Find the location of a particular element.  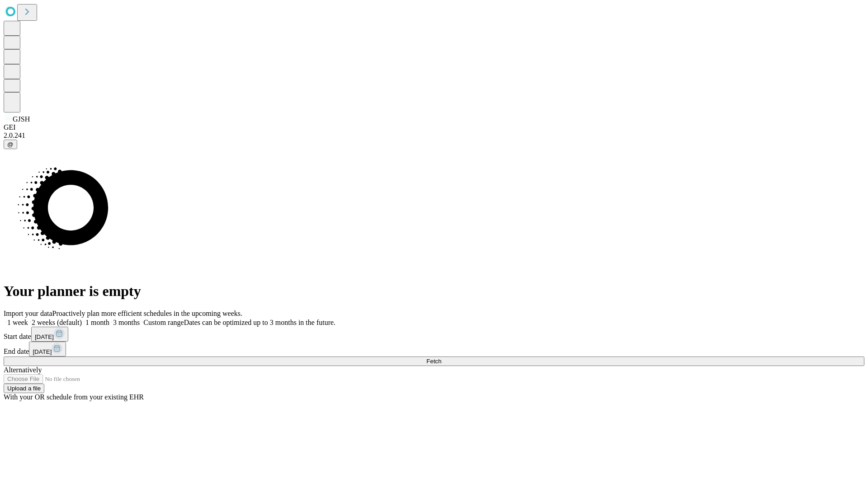

div: End date is located at coordinates (434, 349).